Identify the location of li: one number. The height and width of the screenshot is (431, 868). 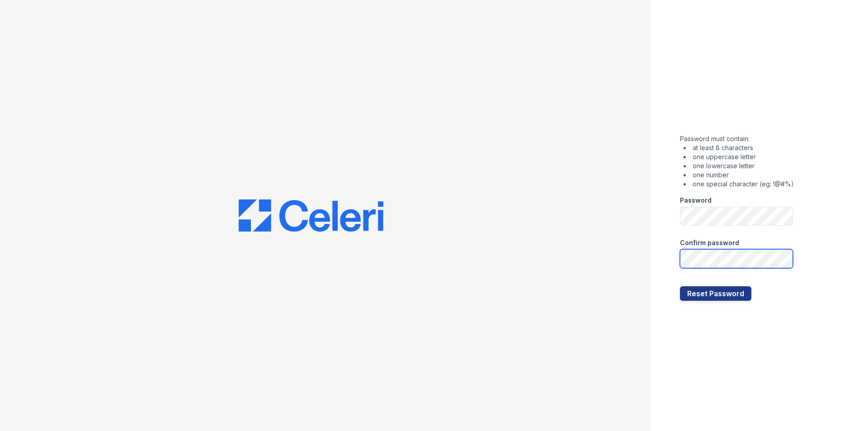
(739, 175).